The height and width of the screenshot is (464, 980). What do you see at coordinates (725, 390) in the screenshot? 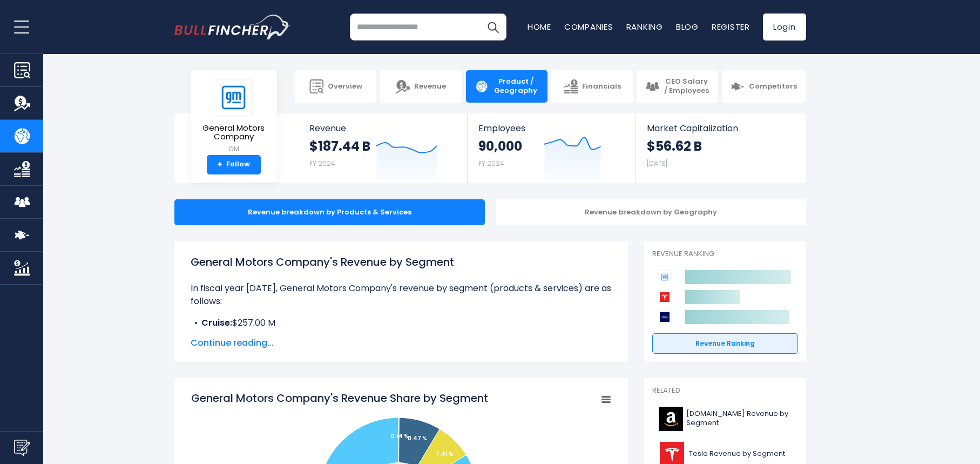
I see `p: Related` at bounding box center [725, 390].